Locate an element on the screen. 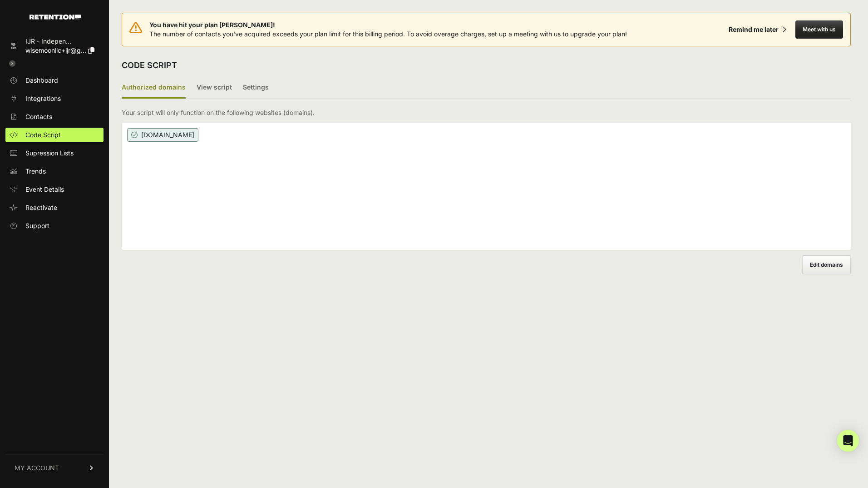 This screenshot has width=868, height=488. span: Supression Lists is located at coordinates (49, 153).